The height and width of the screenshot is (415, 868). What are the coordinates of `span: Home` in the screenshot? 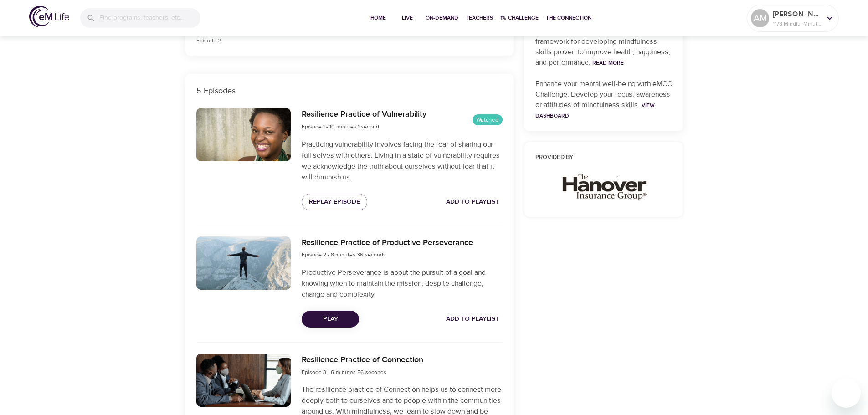 It's located at (378, 18).